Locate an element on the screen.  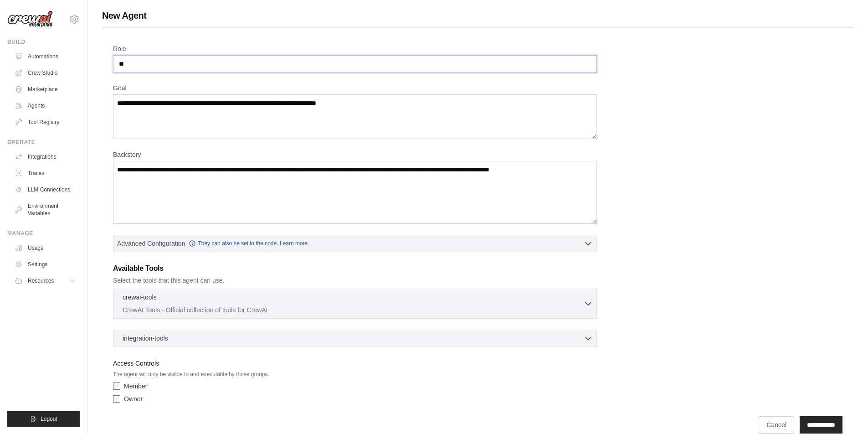
label: Owner is located at coordinates (133, 399).